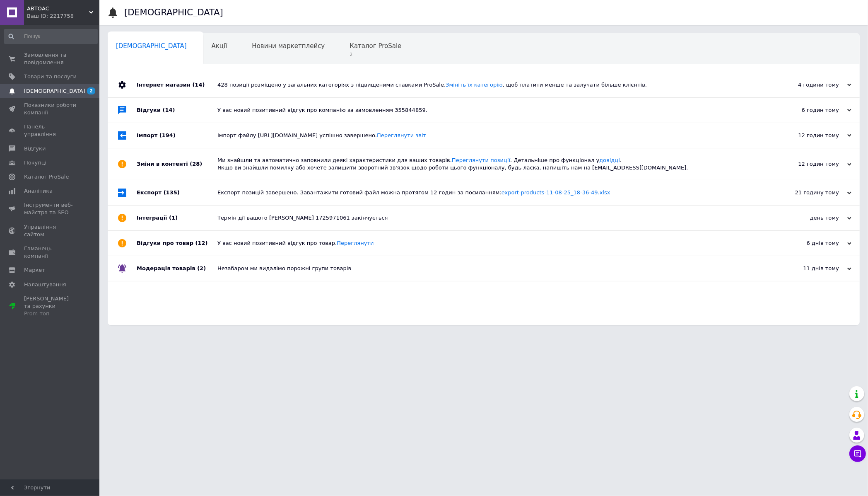  What do you see at coordinates (173, 218) in the screenshot?
I see `span: (1)` at bounding box center [173, 218].